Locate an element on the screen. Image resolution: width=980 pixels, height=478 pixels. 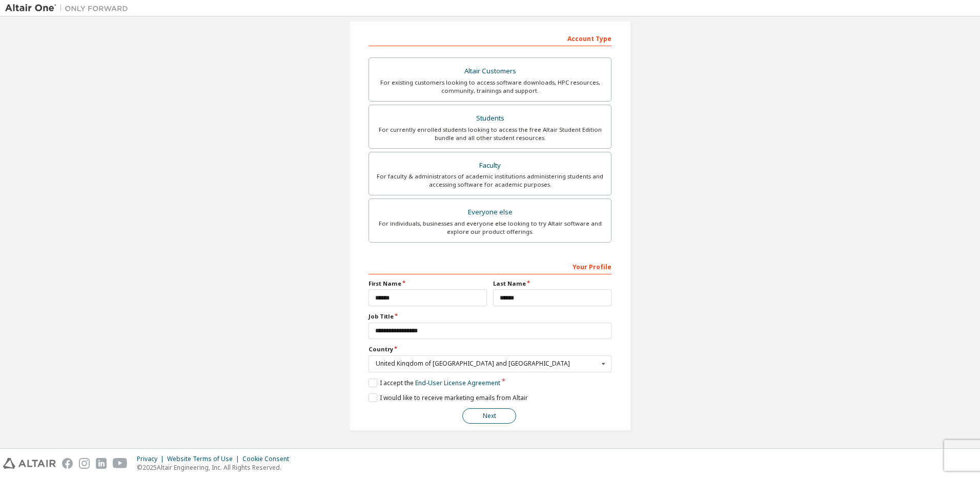
div: Cookie Consent is located at coordinates (269, 460).